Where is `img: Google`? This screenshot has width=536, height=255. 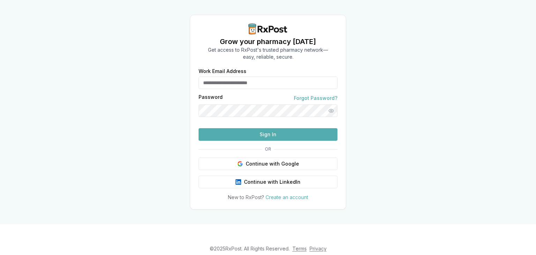
img: Google is located at coordinates (240, 164).